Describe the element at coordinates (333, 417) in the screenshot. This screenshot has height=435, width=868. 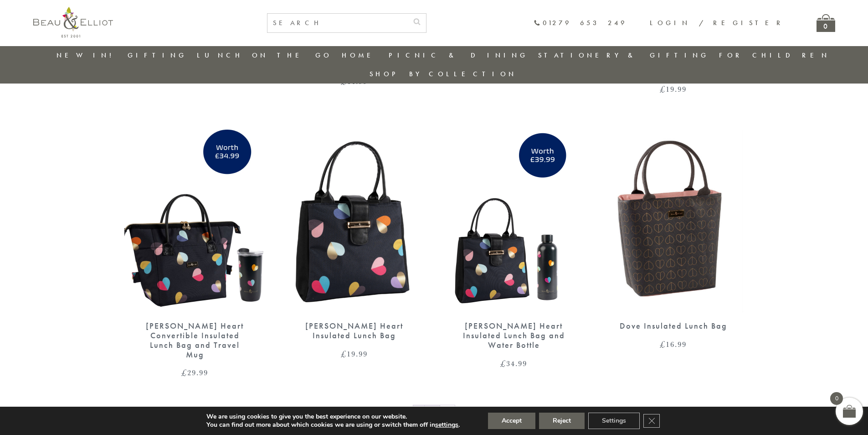
I see `p: We are using cookies to give you the best experience on our website.` at that location.